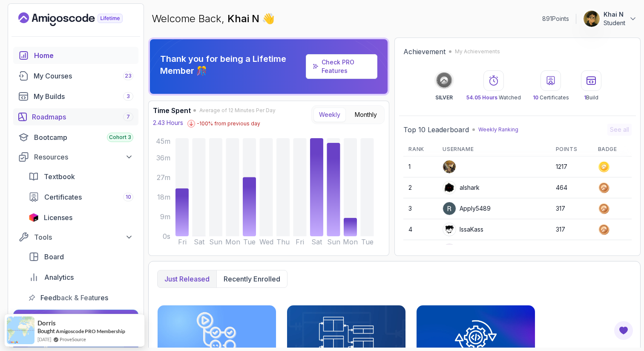 The height and width of the screenshot is (351, 644). I want to click on td: 464, so click(572, 188).